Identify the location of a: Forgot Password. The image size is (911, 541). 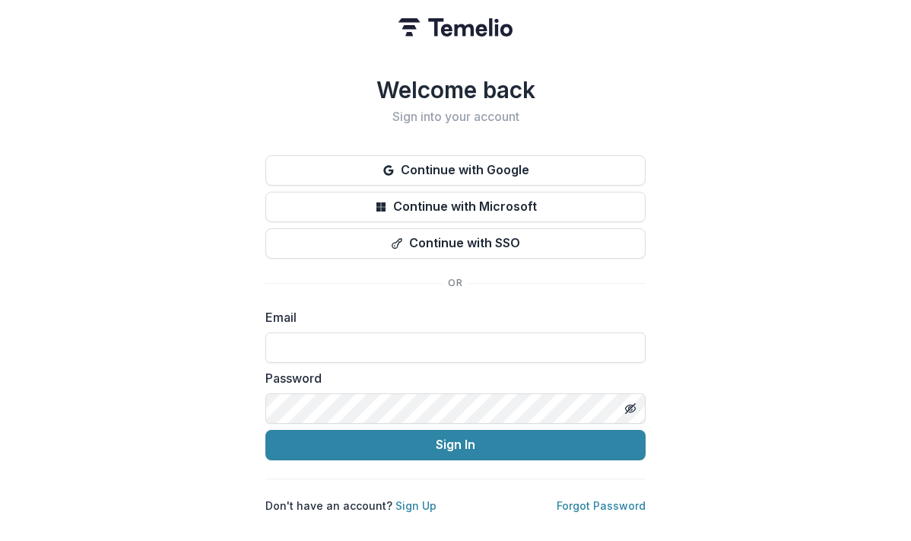
(601, 505).